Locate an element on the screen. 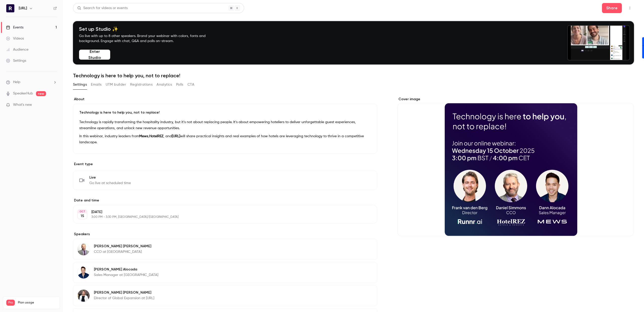 Image resolution: width=644 pixels, height=312 pixels. span: Plan usage is located at coordinates (37, 303).